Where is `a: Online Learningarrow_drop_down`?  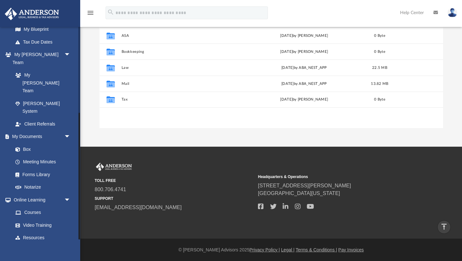
a: Online Learningarrow_drop_down is located at coordinates (41, 200).